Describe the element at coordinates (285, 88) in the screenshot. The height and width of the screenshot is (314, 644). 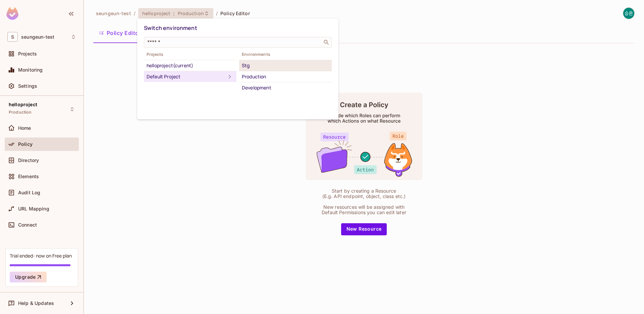
I see `div: Development` at that location.